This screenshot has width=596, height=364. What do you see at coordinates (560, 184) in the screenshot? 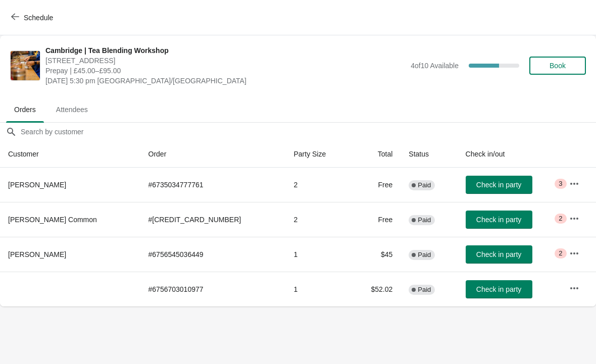
I see `span: 3` at bounding box center [560, 184].